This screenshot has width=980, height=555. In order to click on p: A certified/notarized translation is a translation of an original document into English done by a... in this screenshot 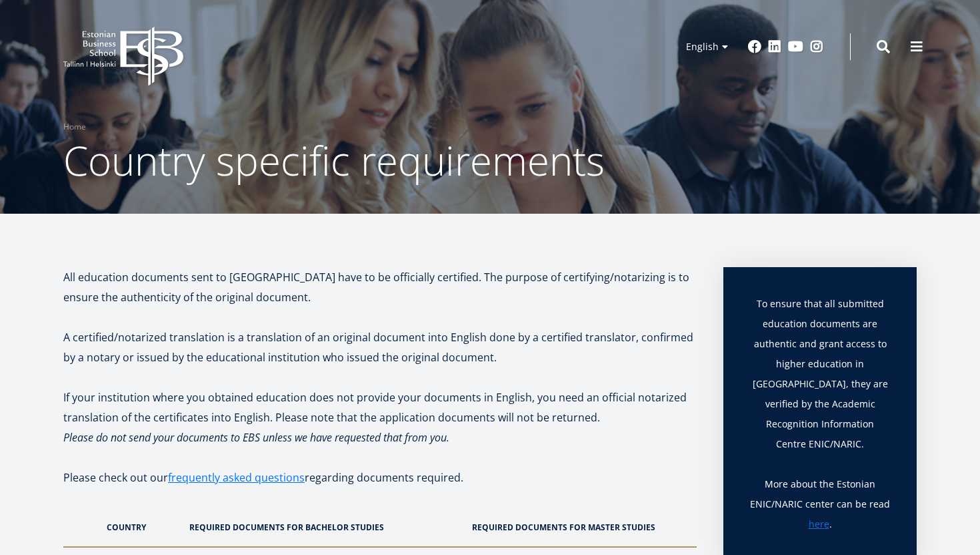, I will do `click(380, 347)`.